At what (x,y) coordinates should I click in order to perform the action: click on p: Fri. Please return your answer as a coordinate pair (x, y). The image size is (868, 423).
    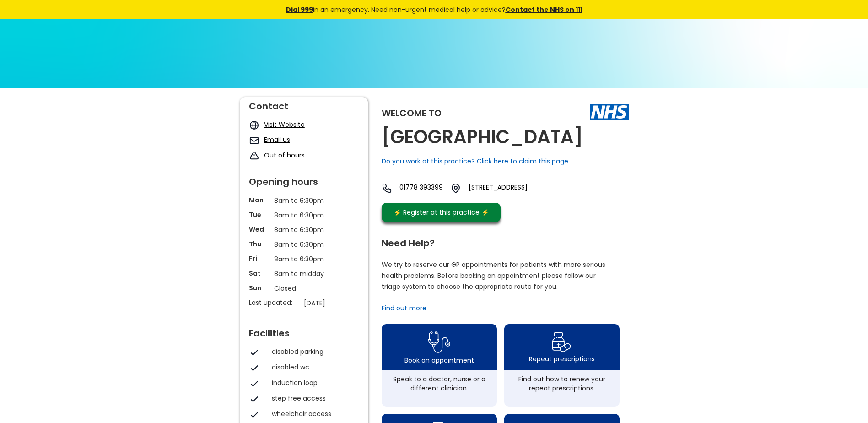
    Looking at the image, I should click on (259, 258).